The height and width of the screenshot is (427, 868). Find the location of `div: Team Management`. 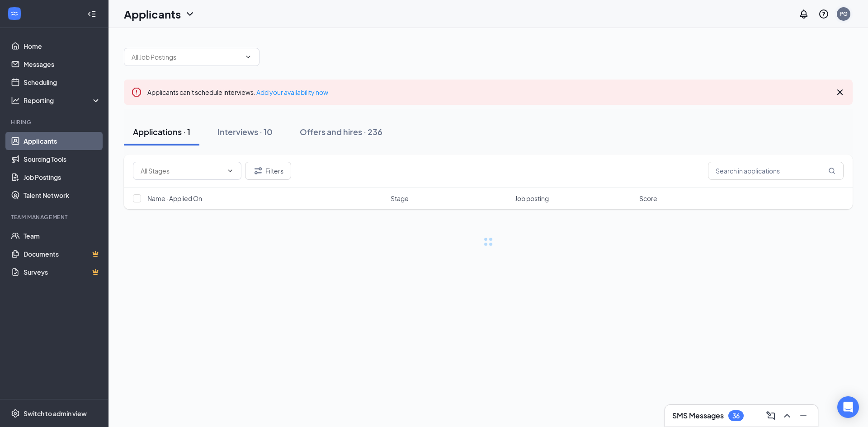

div: Team Management is located at coordinates (55, 217).